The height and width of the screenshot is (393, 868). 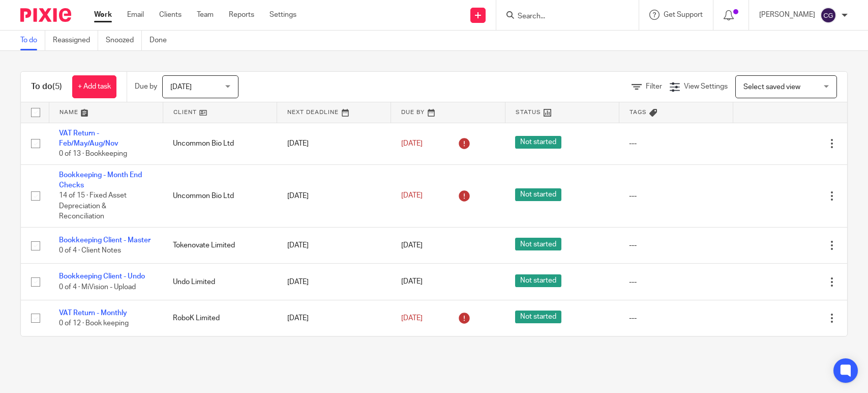 I want to click on img: svg%3E, so click(x=829, y=15).